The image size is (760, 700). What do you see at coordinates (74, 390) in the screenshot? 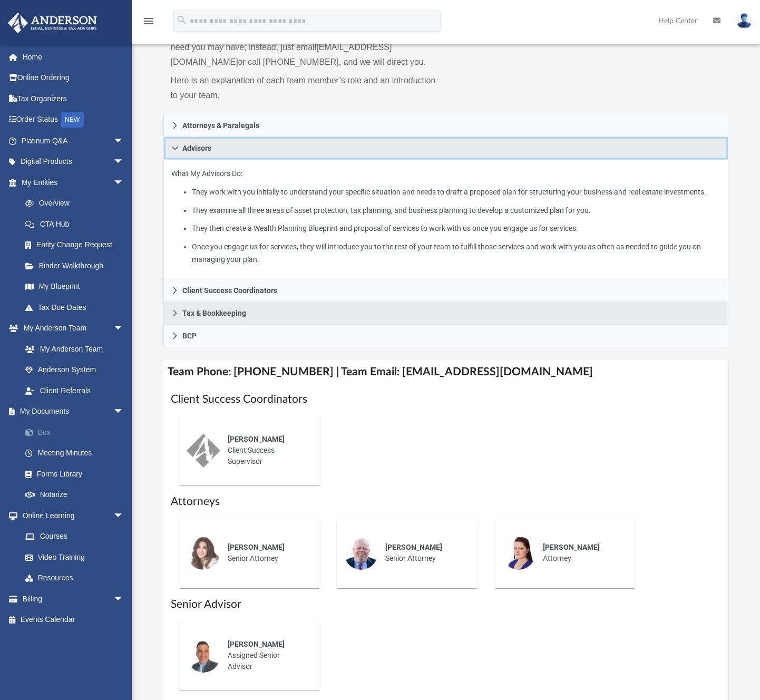
I see `a: Client Referrals` at bounding box center [74, 390].